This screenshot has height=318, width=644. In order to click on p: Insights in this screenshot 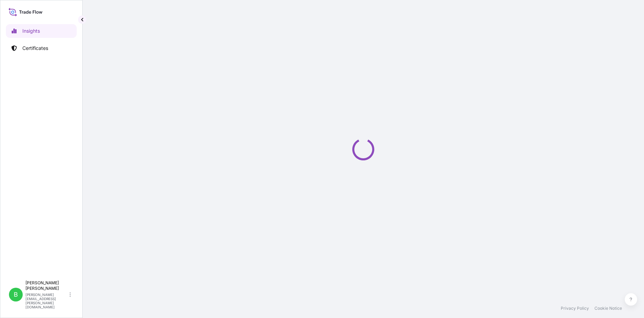, I will do `click(31, 31)`.